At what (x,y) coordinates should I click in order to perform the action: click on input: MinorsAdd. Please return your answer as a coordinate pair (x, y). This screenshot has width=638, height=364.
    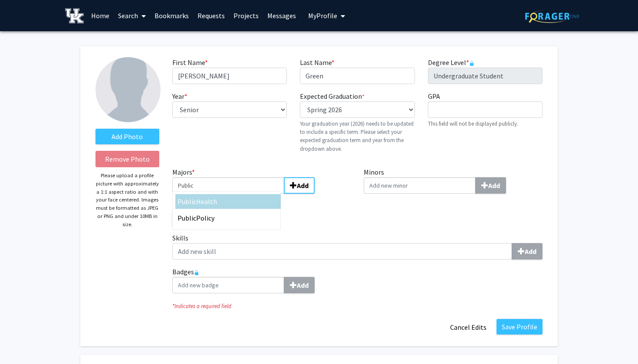
    Looking at the image, I should click on (420, 185).